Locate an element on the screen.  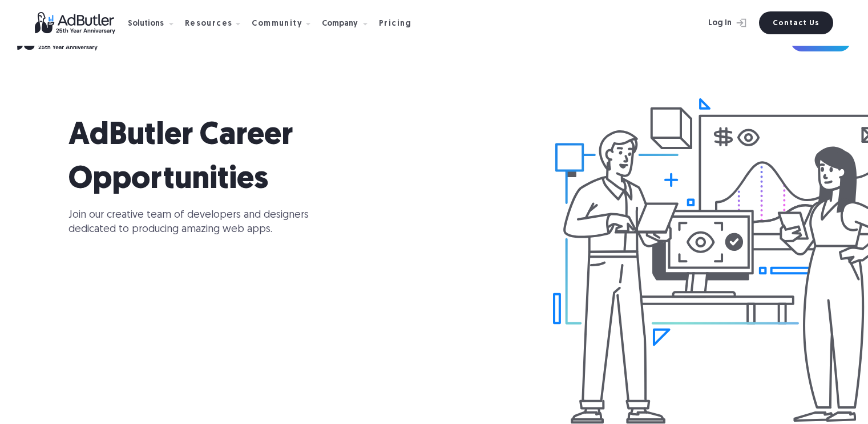
h1: AdButler Career Opportunities is located at coordinates (268, 158).